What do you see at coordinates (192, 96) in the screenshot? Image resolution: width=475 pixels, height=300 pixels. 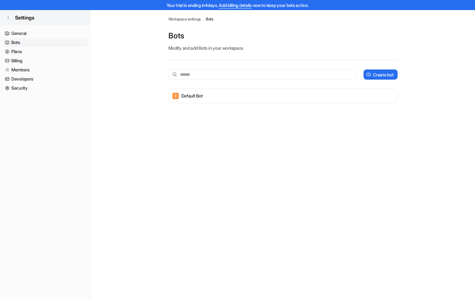 I see `p: Default Bot` at bounding box center [192, 96].